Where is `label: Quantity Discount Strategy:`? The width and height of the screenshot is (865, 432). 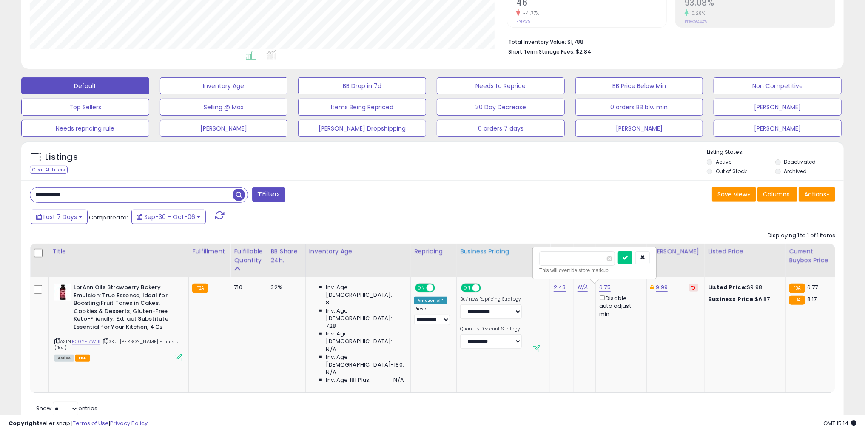 label: Quantity Discount Strategy: is located at coordinates (491, 329).